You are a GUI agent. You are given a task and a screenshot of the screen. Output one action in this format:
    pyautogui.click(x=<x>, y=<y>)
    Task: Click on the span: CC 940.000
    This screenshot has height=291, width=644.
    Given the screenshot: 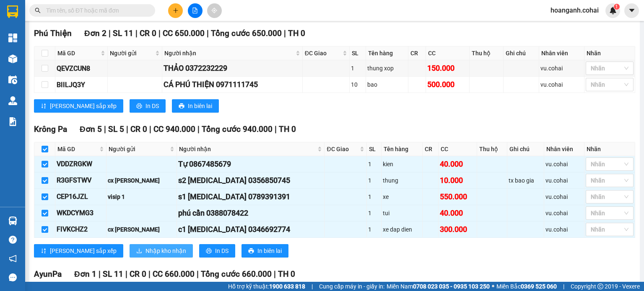 What is the action you would take?
    pyautogui.click(x=175, y=129)
    